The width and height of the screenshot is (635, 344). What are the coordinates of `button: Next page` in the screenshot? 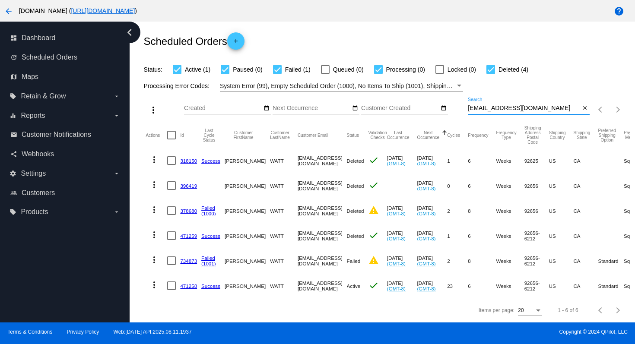 It's located at (618, 311).